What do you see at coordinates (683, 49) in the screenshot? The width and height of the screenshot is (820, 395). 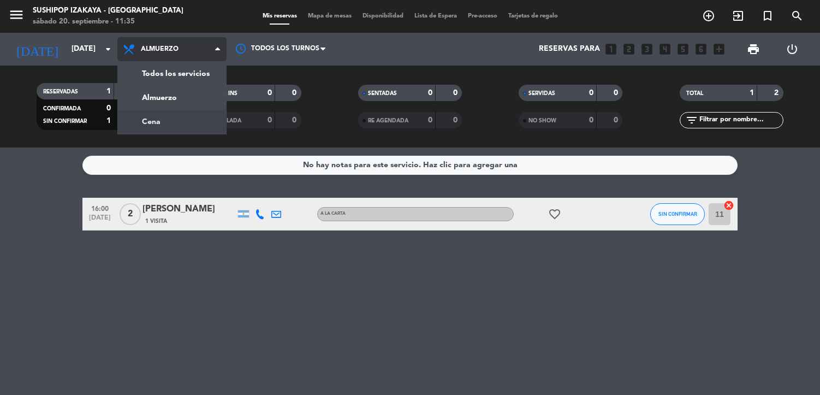 I see `i: looks_5` at bounding box center [683, 49].